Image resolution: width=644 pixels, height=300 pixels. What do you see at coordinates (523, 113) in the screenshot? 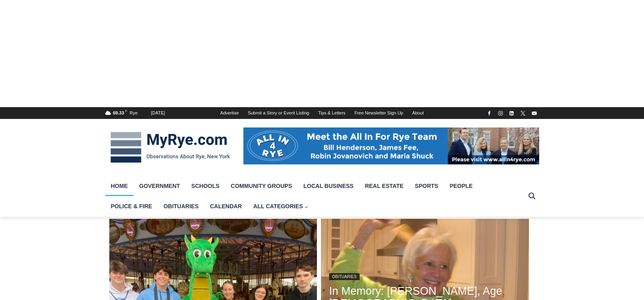
I see `a: X` at bounding box center [523, 113].